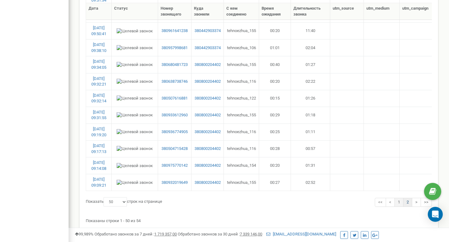  I want to click on a: 380975770142, so click(174, 166).